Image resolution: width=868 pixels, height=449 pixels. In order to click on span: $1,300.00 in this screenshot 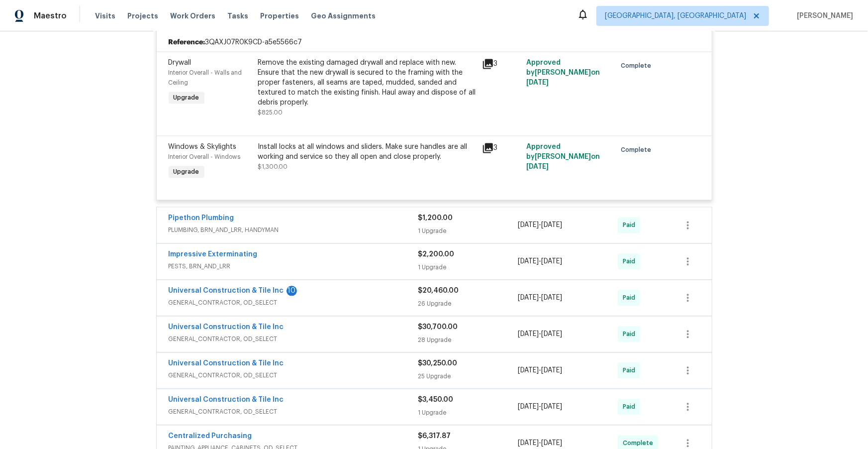, I will do `click(273, 167)`.